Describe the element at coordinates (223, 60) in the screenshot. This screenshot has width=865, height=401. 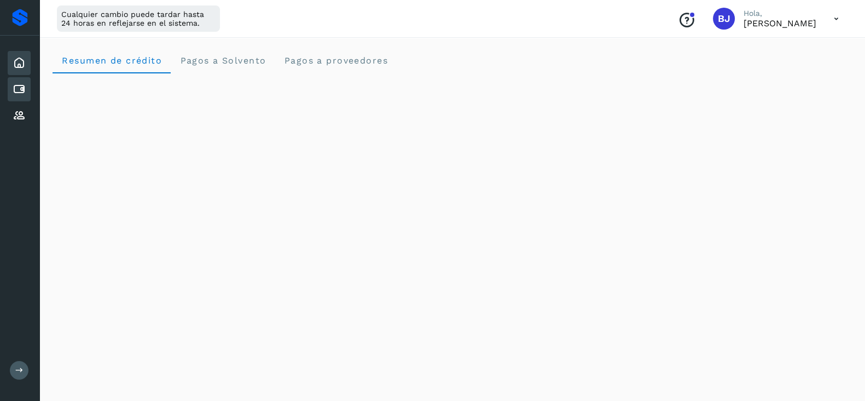
I see `span: Pagos a Solvento` at that location.